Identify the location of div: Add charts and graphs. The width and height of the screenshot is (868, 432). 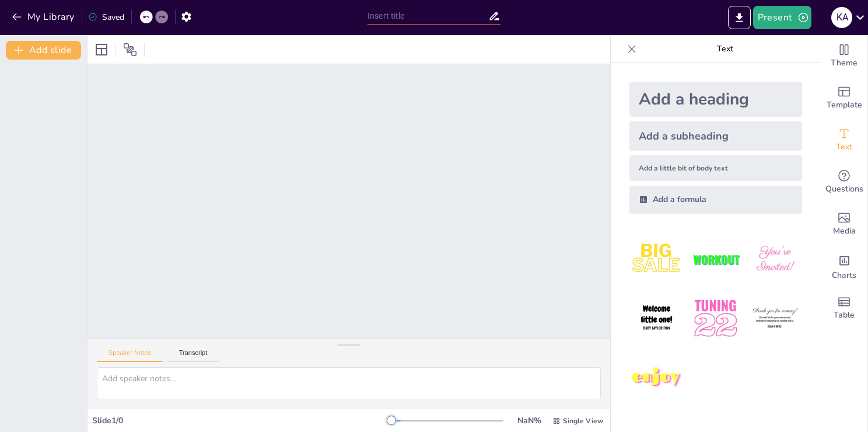
(844, 266).